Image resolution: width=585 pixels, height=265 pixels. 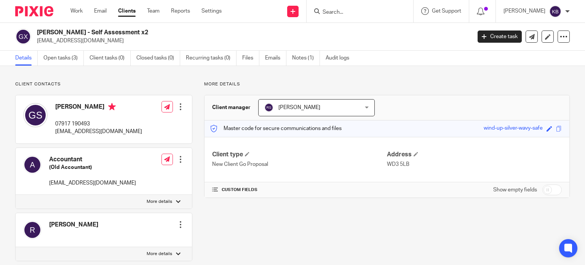 I want to click on img: Pixie, so click(x=34, y=11).